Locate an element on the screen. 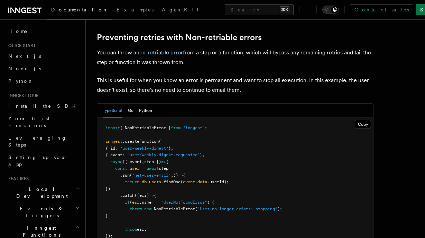  button: Go is located at coordinates (131, 110).